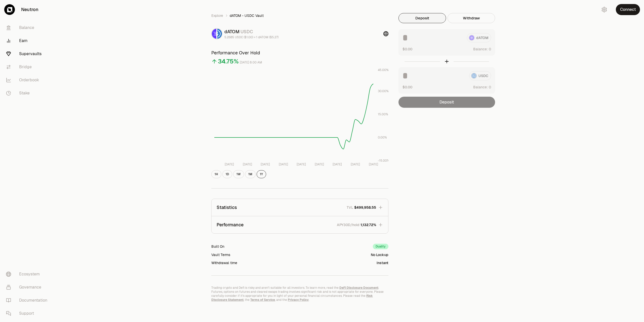 Image resolution: width=644 pixels, height=322 pixels. I want to click on button: 1W, so click(238, 174).